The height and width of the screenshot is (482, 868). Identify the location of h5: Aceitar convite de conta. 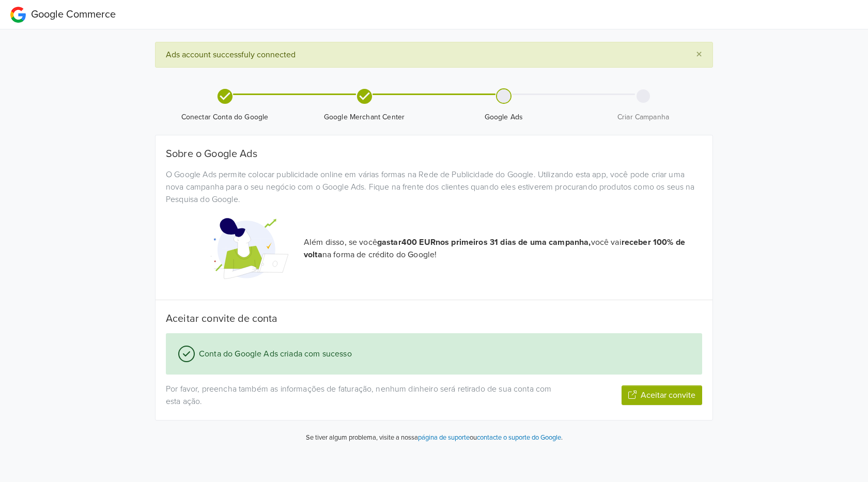
(434, 318).